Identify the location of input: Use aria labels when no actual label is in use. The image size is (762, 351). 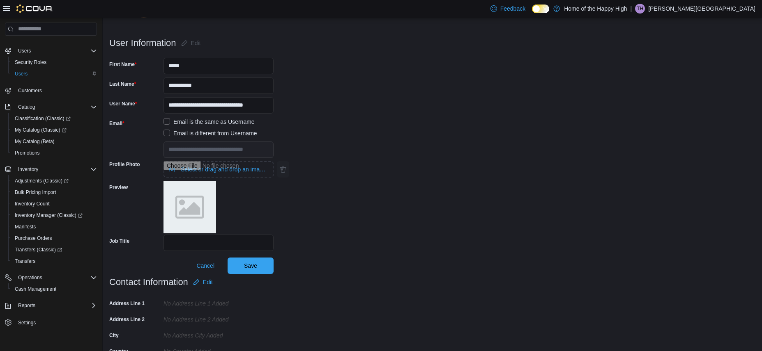
(218, 170).